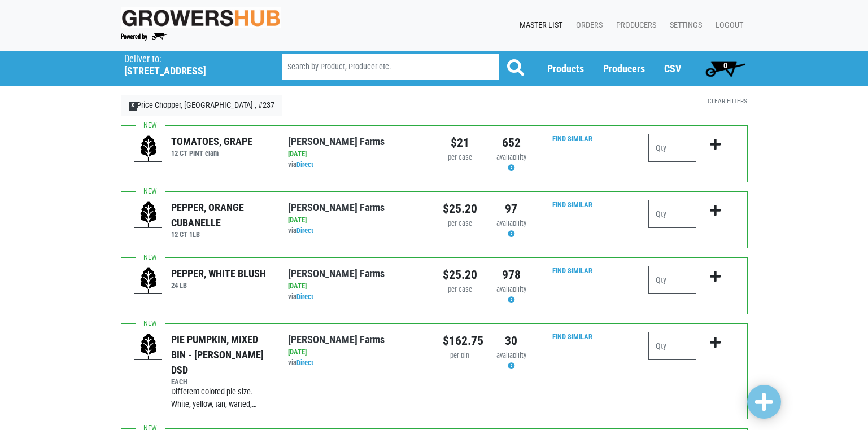  What do you see at coordinates (725, 68) in the screenshot?
I see `a: 0` at bounding box center [725, 68].